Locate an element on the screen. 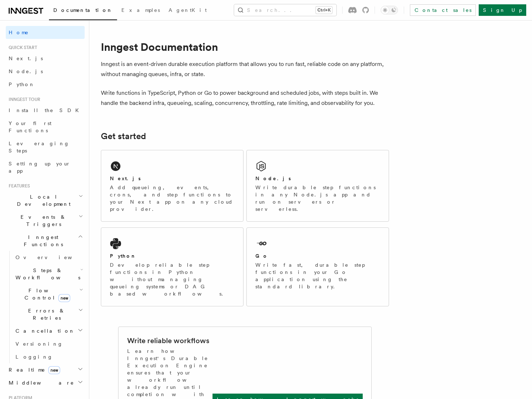 The height and width of the screenshot is (399, 532). span: Quick start is located at coordinates (21, 47).